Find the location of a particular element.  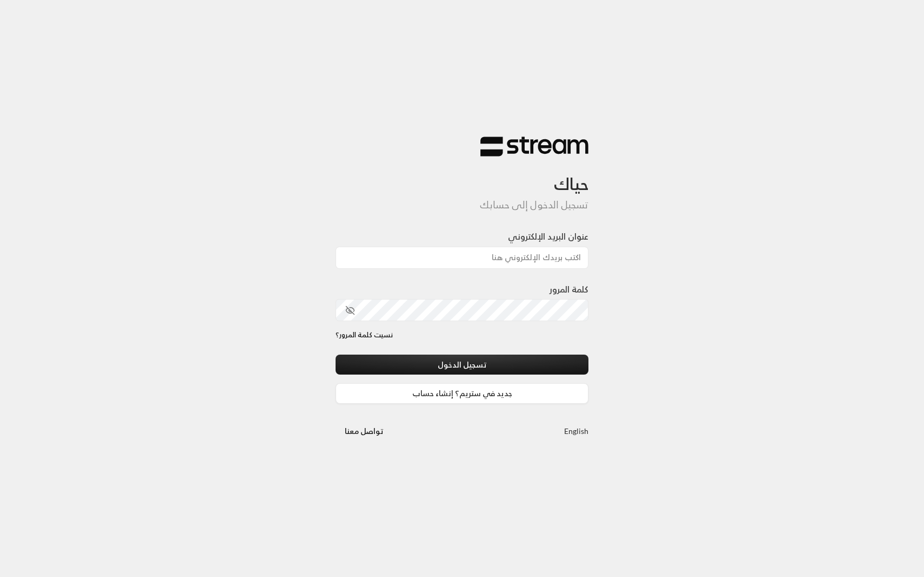

input: اكتب بريدك الإلكتروني هنا is located at coordinates (462, 257).